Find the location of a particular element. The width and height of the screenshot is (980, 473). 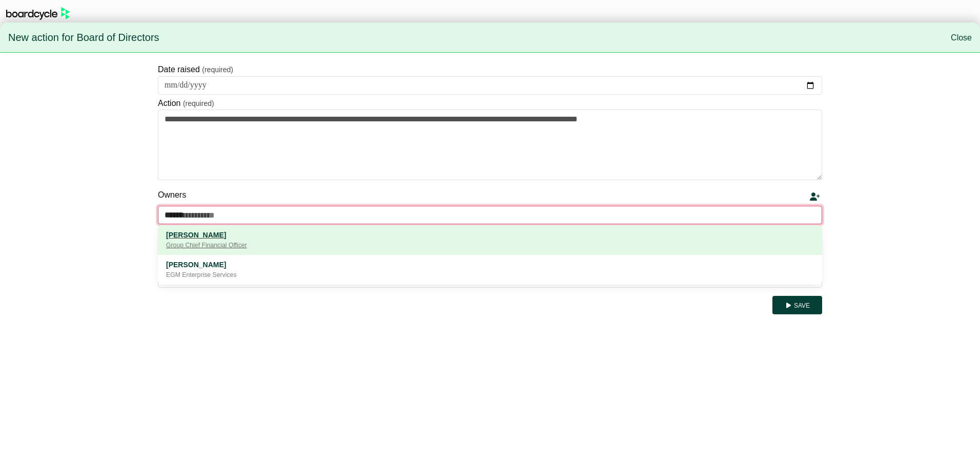

button: Save is located at coordinates (797, 305).